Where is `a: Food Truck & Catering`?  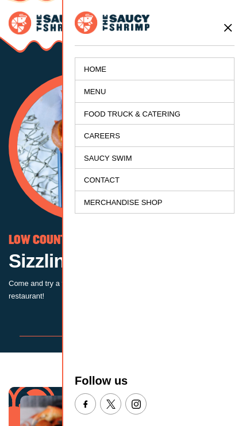
a: Food Truck & Catering is located at coordinates (154, 114).